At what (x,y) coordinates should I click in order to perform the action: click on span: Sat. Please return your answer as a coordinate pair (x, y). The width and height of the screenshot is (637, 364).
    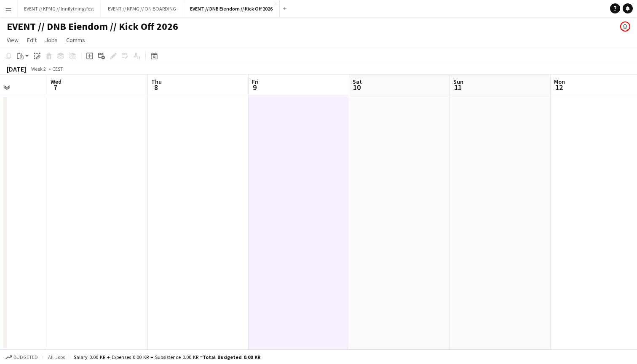
    Looking at the image, I should click on (358, 82).